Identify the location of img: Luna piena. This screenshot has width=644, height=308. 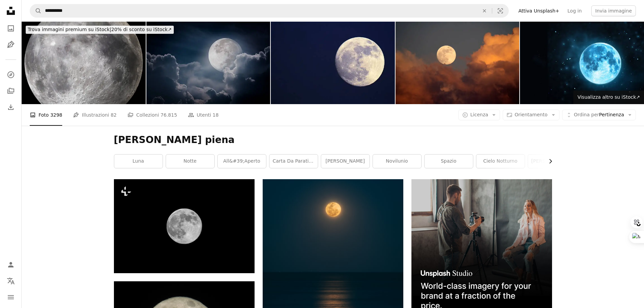
(333, 63).